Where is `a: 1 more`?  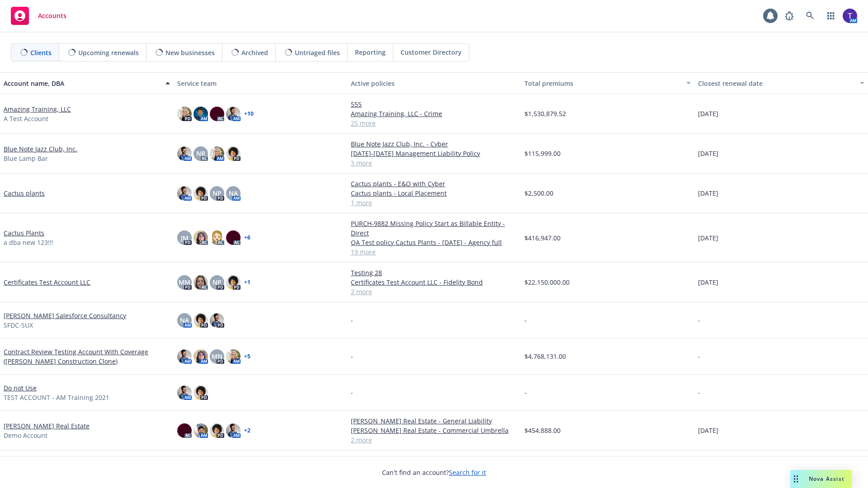 a: 1 more is located at coordinates (434, 203).